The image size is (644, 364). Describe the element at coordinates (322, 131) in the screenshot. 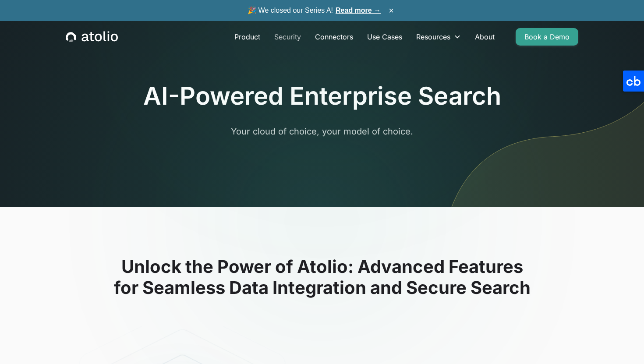

I see `p: Your cloud of choice, your model of choice.` at that location.